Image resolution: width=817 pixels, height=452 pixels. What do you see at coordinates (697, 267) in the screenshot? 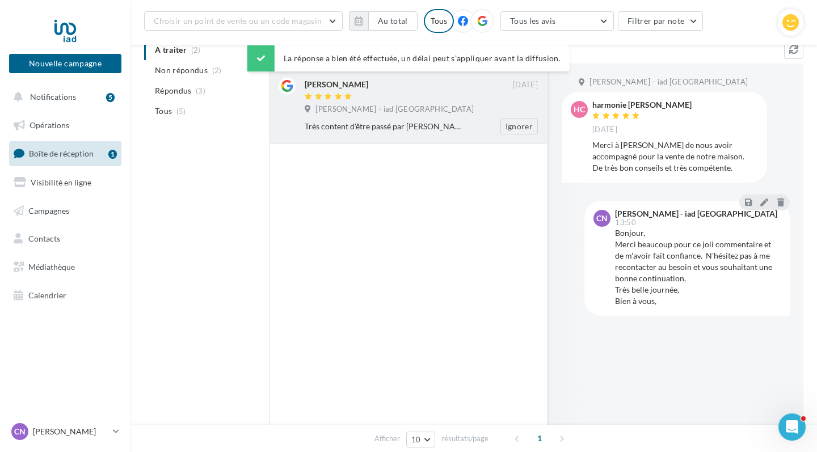
I see `div: Bonjour, Merci beaucoup pour ce joli commentaire et de m'avoir fait confiance. N'hésitez pas à me...` at bounding box center [697, 267].